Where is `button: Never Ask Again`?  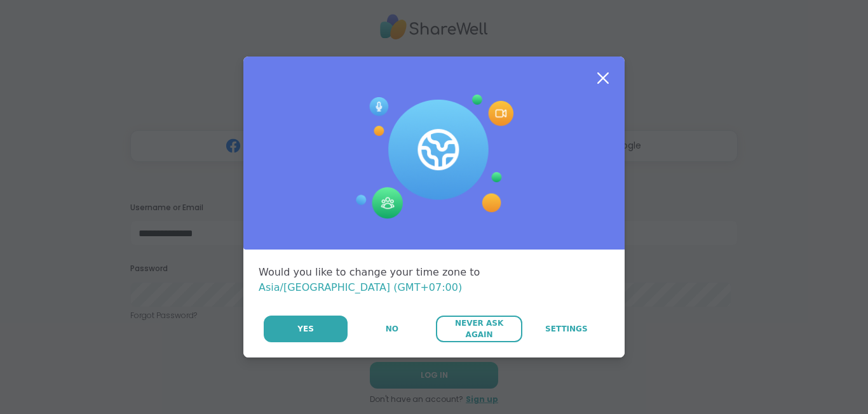
button: Never Ask Again is located at coordinates (479, 329).